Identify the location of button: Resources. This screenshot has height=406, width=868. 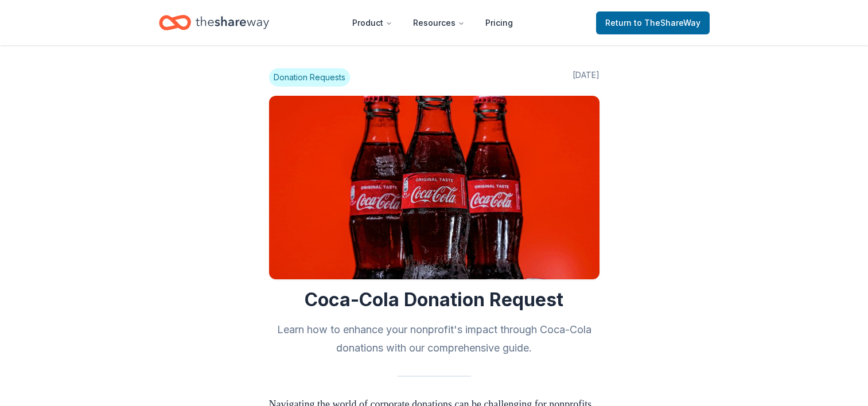
(439, 23).